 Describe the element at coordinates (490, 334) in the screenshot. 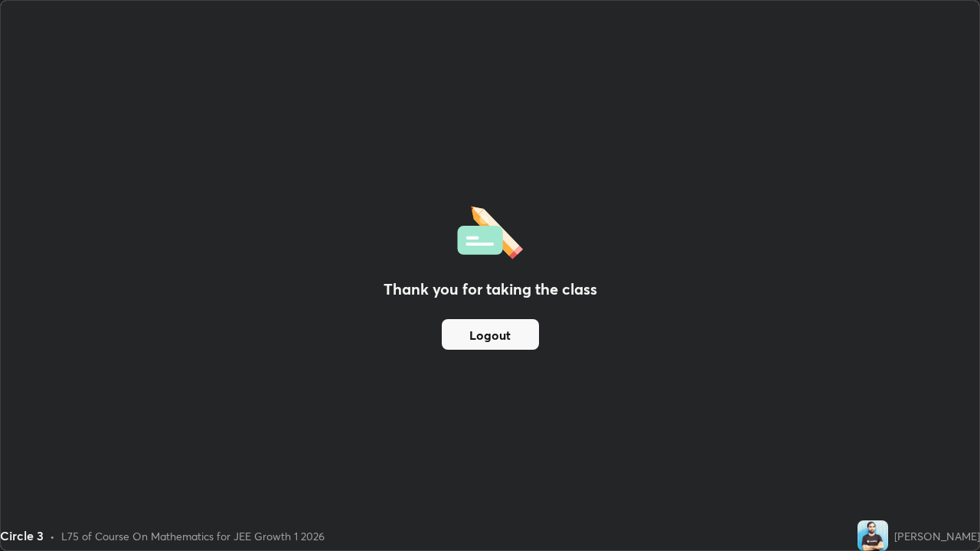

I see `button: Logout` at that location.